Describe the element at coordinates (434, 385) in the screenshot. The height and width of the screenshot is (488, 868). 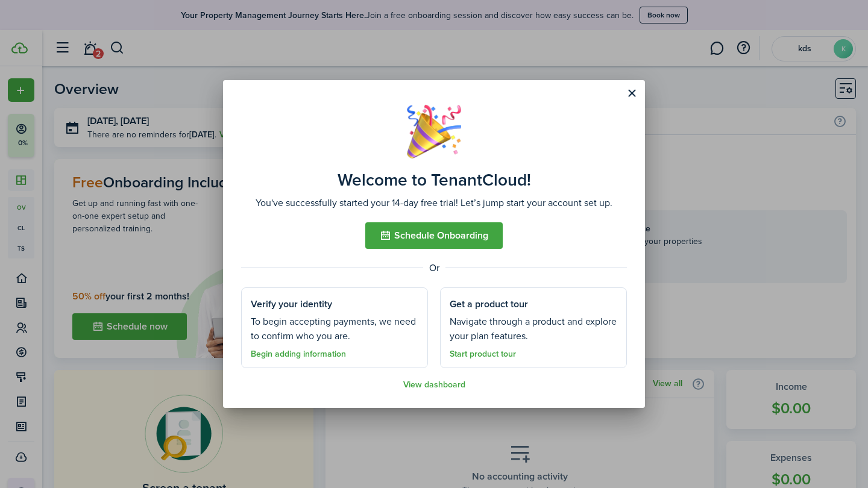
I see `a: View dashboard` at that location.